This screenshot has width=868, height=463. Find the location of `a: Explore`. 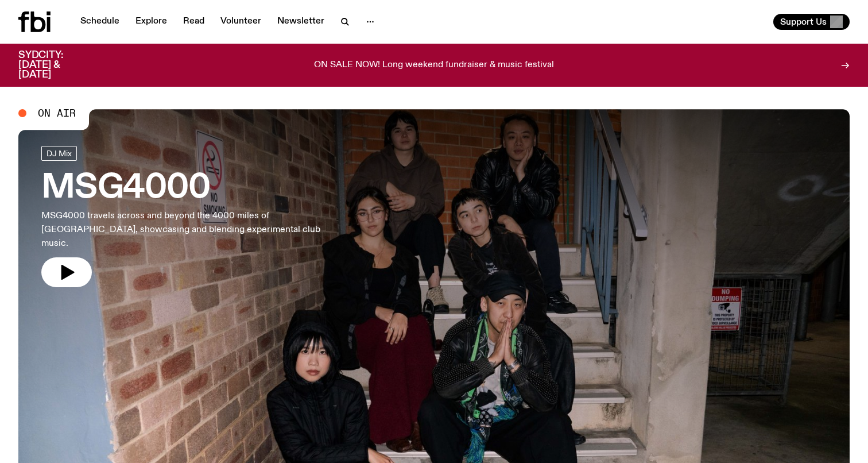

a: Explore is located at coordinates (151, 22).